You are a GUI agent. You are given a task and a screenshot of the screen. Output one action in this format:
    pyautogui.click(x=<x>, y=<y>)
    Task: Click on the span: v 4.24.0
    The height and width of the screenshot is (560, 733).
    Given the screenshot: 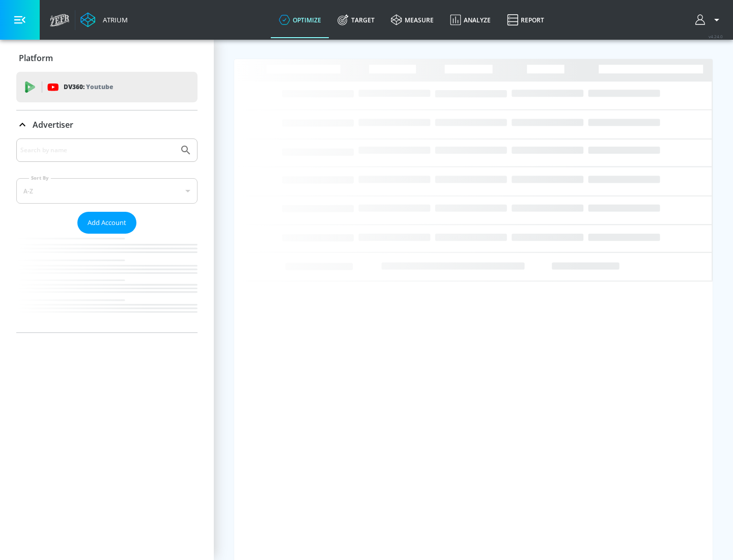 What is the action you would take?
    pyautogui.click(x=716, y=36)
    